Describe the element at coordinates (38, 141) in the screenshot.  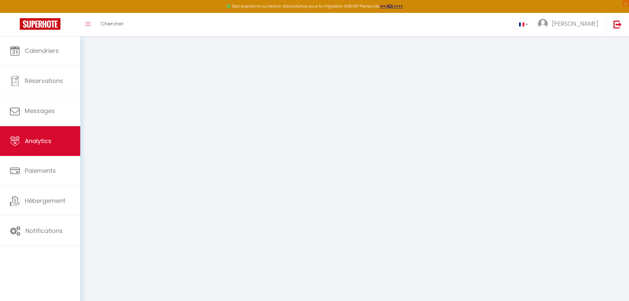
I see `span: Analytics` at that location.